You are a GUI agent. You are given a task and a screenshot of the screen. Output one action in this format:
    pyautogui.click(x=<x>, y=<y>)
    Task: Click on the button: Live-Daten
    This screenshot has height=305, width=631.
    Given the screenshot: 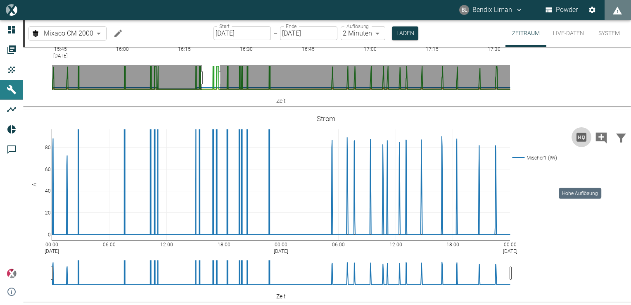 What is the action you would take?
    pyautogui.click(x=568, y=33)
    